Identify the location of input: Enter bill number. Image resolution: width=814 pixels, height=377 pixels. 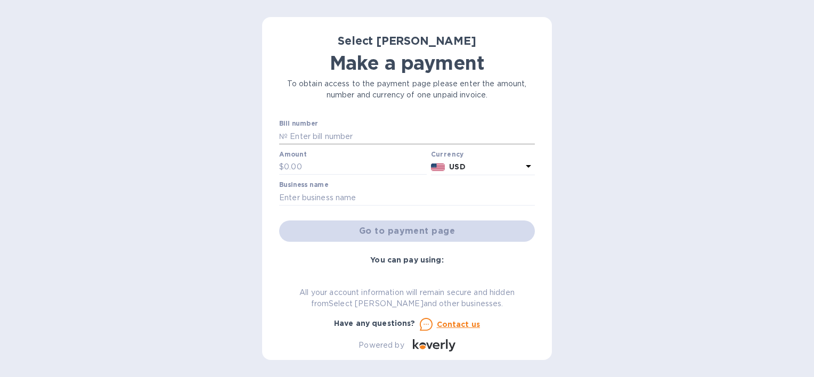
(411, 136).